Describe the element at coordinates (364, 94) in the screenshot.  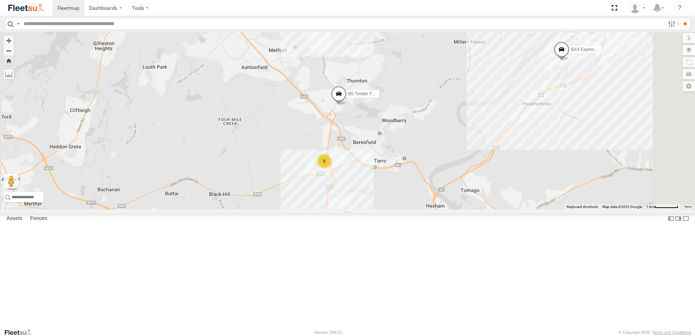
I see `span: B5 Timber Truck` at that location.